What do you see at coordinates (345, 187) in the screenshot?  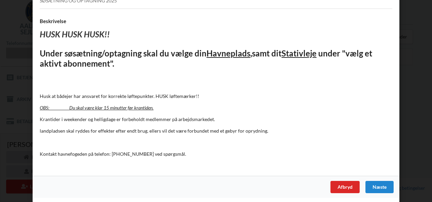 I see `div: Afbryd` at bounding box center [345, 187].